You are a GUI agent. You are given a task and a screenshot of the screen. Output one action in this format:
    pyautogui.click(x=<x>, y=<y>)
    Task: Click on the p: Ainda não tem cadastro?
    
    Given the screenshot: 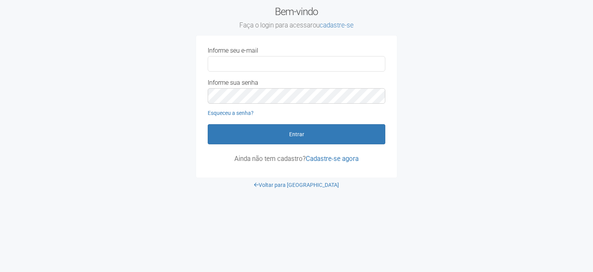 What is the action you would take?
    pyautogui.click(x=297, y=158)
    